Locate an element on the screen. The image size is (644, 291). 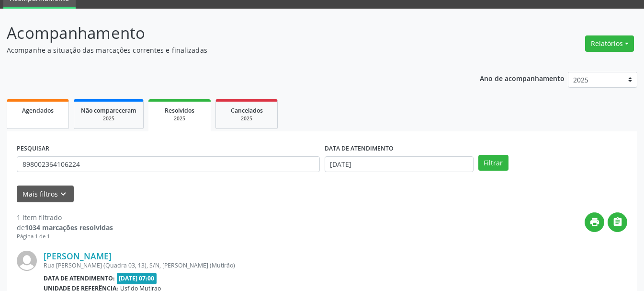
label: DATA DE ATENDIMENTO is located at coordinates (360, 148).